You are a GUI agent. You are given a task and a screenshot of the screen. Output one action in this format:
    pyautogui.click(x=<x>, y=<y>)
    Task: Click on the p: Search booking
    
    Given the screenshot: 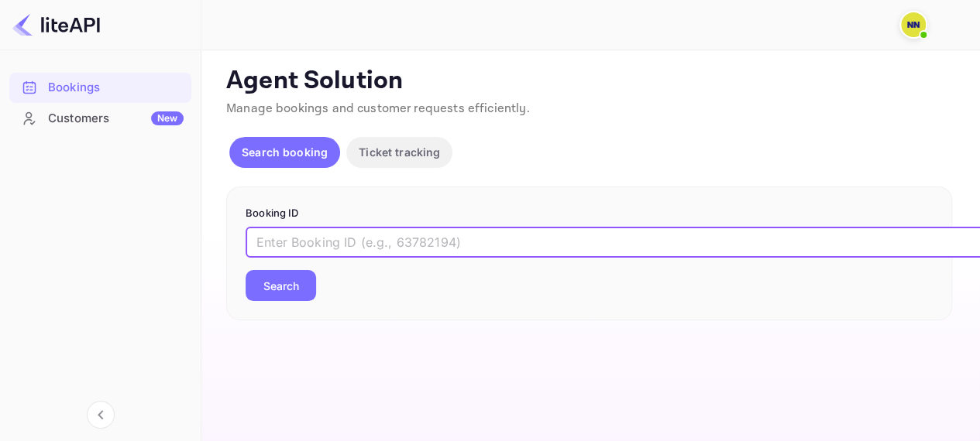 What is the action you would take?
    pyautogui.click(x=285, y=152)
    